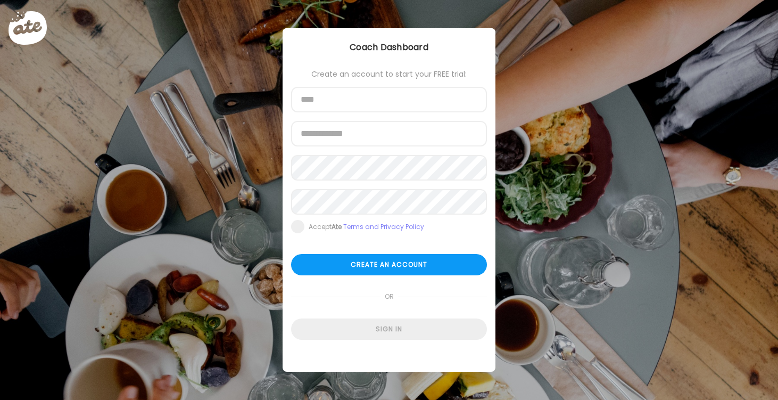 This screenshot has height=400, width=778. Describe the element at coordinates (336, 226) in the screenshot. I see `b: Ate` at that location.